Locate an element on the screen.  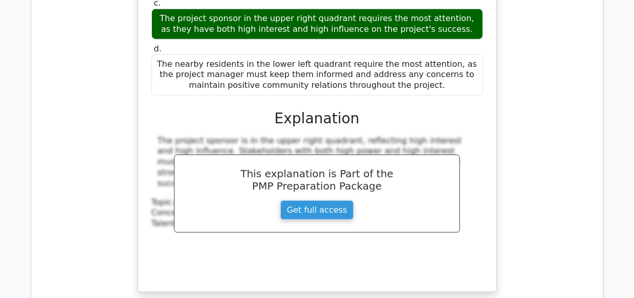
div: Talent Triangle: is located at coordinates (317, 213).